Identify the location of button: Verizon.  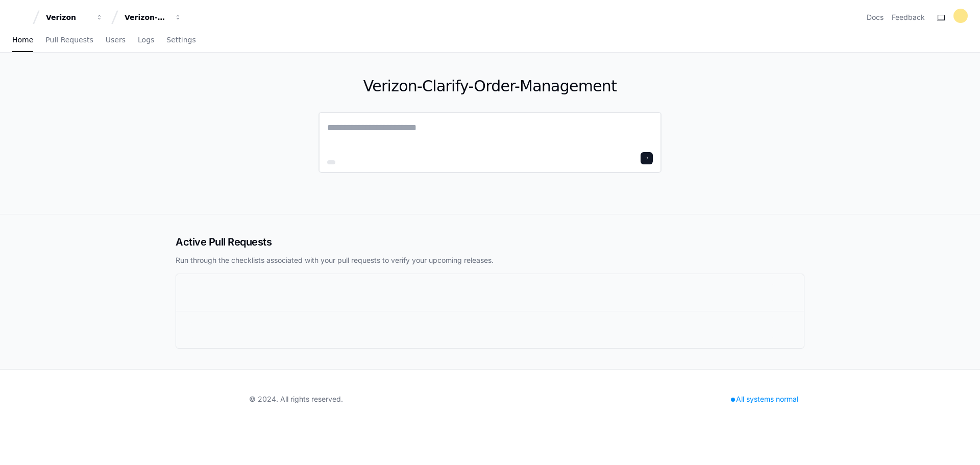
(75, 18).